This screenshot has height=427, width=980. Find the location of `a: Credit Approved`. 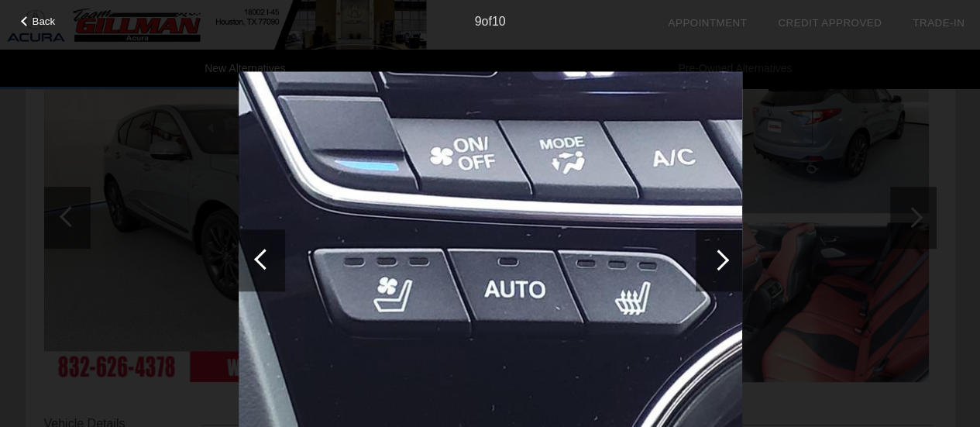

a: Credit Approved is located at coordinates (830, 22).